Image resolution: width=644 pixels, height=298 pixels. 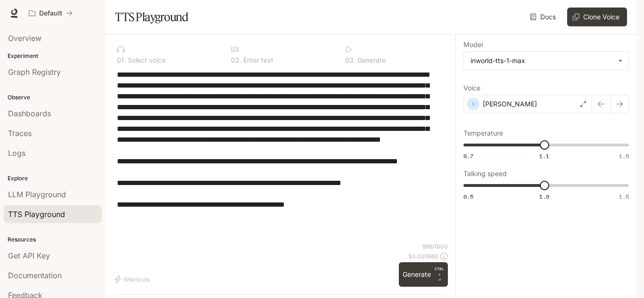 What do you see at coordinates (435, 246) in the screenshot?
I see `p: 996 / 1000` at bounding box center [435, 246].